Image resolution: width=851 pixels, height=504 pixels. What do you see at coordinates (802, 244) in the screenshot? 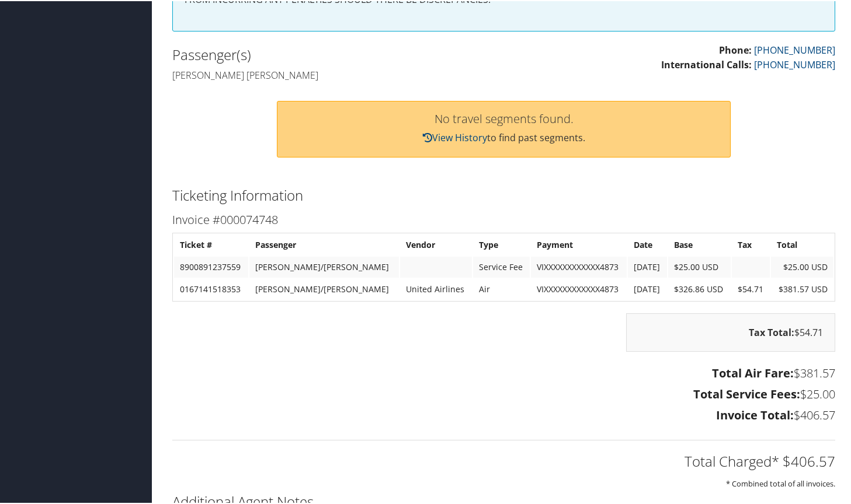
I see `th: Total` at bounding box center [802, 244].